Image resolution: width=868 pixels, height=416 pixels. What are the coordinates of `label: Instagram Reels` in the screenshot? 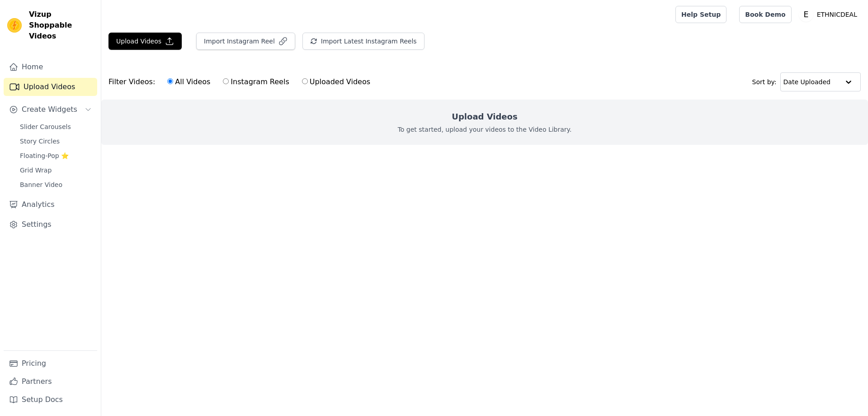 It's located at (256, 82).